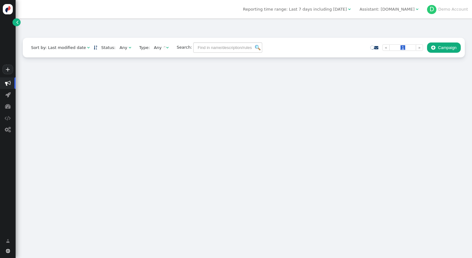  Describe the element at coordinates (182, 47) in the screenshot. I see `span: Search:` at that location.